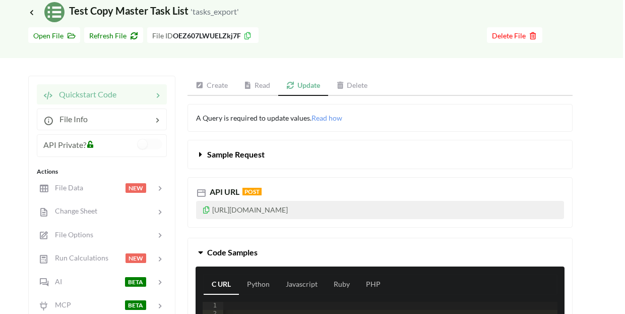 The width and height of the screenshot is (625, 314). Describe the element at coordinates (215, 11) in the screenshot. I see `small: 'tasks_export'` at that location.